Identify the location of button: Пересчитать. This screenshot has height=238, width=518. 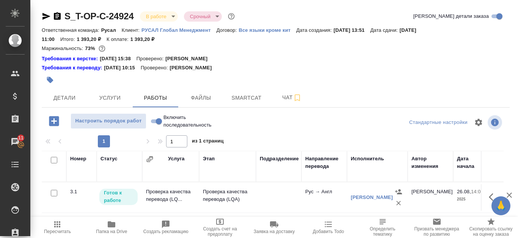
(57, 228).